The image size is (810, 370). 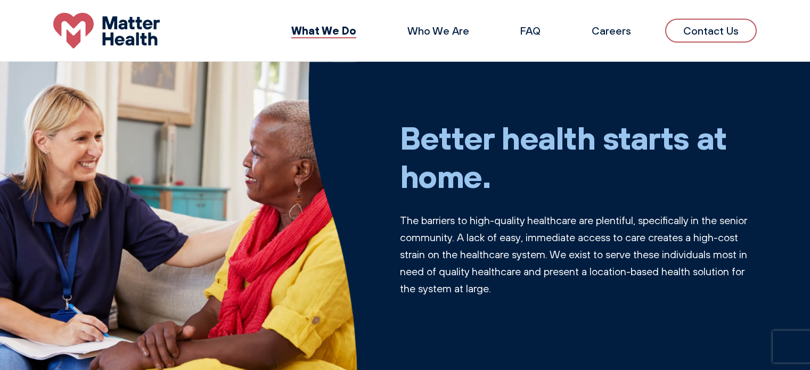 I want to click on a: Contact Us, so click(x=711, y=30).